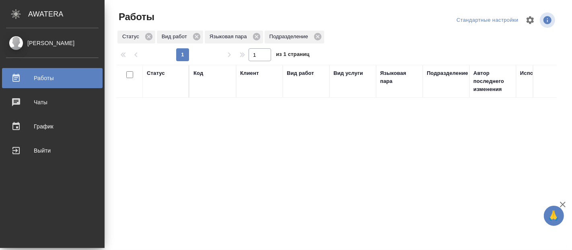 The image size is (572, 250). I want to click on a: График, so click(52, 126).